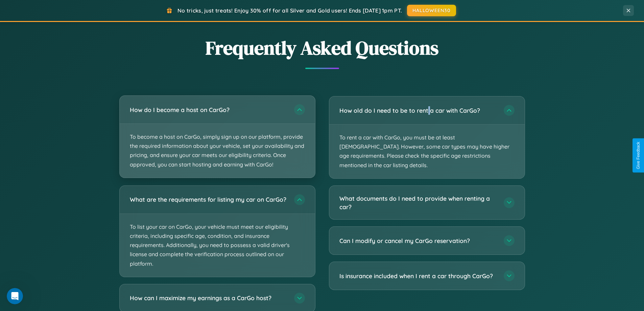 The image size is (644, 311). I want to click on h3: How do I become a host on CarGo?, so click(208, 109).